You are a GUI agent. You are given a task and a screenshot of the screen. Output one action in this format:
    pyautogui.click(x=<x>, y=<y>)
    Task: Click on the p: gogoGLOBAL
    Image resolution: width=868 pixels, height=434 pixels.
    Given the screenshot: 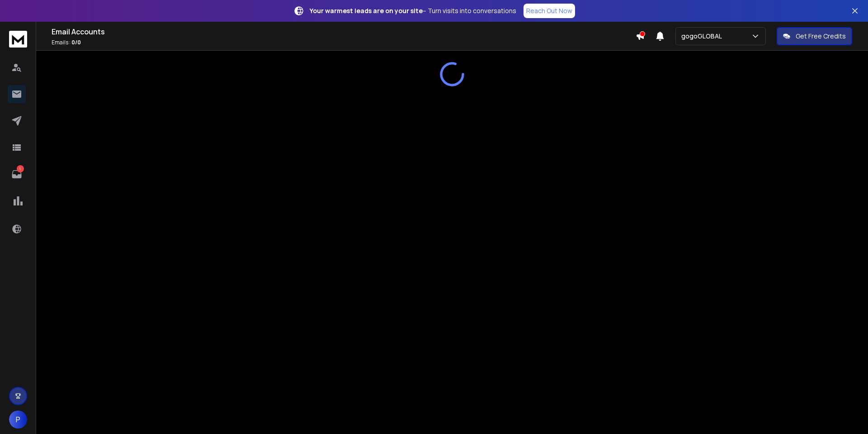 What is the action you would take?
    pyautogui.click(x=704, y=36)
    